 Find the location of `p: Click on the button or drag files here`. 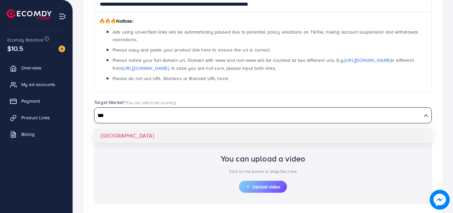

p: Click on the button or drag files here is located at coordinates (263, 172).